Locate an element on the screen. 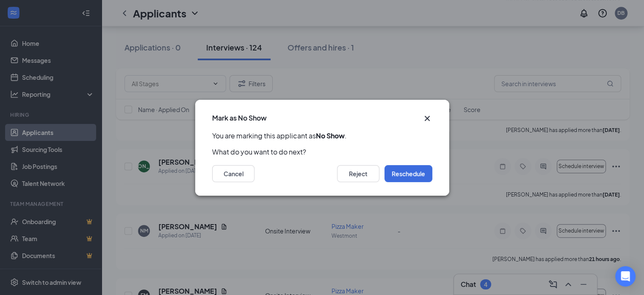 This screenshot has height=295, width=644. button: Reschedule is located at coordinates (408, 174).